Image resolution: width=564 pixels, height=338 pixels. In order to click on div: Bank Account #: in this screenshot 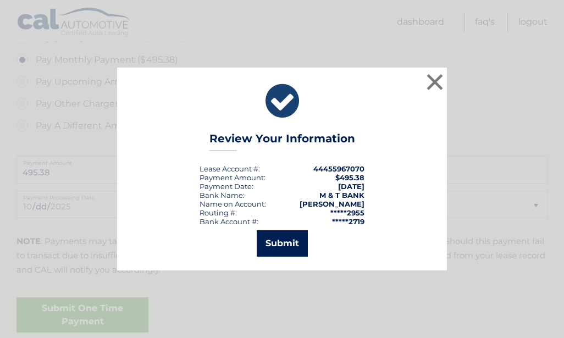, I will do `click(229, 222)`.